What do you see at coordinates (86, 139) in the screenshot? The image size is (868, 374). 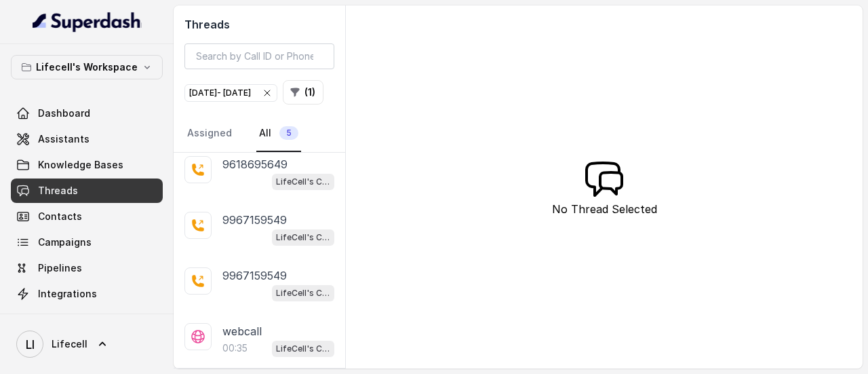 I see `a: Assistants` at bounding box center [86, 139].